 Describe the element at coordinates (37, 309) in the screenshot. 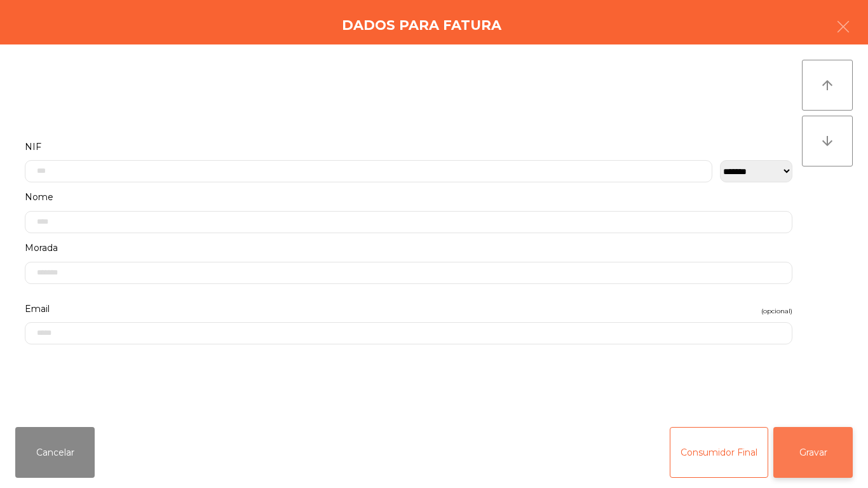

I see `span: Email` at that location.